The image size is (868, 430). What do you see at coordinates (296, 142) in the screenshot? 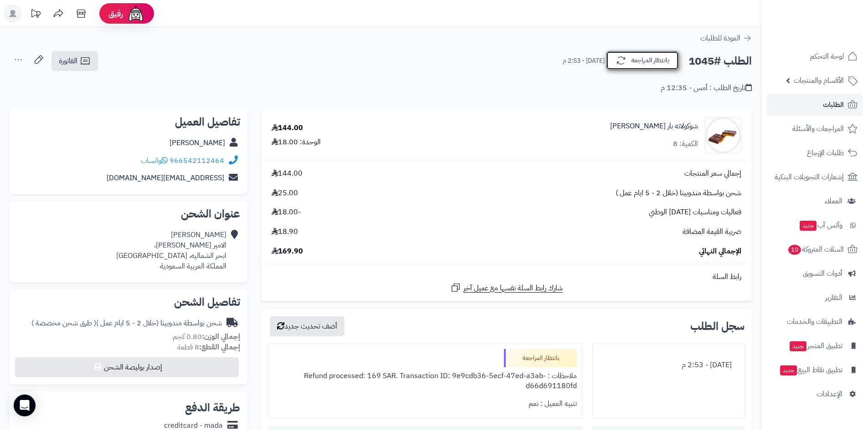
I see `div: الوحدة: 18.00` at bounding box center [296, 142].